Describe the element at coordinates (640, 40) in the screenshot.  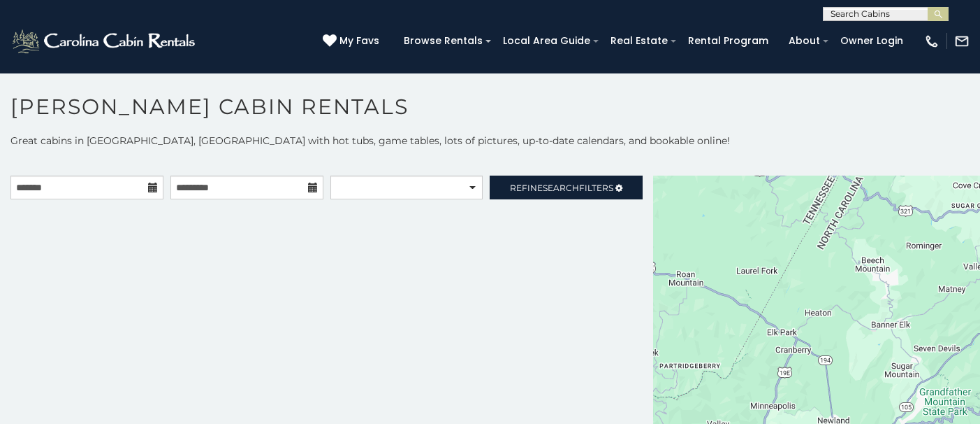
I see `a: Real Estate` at that location.